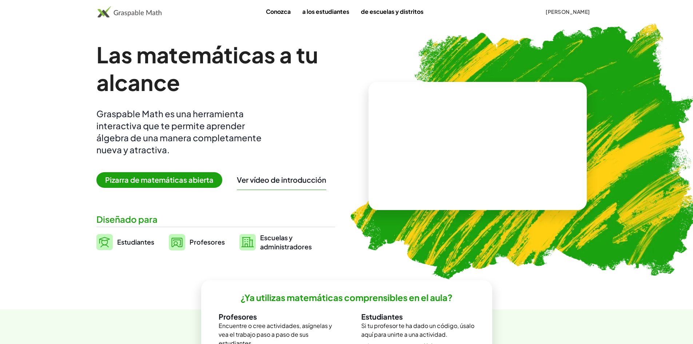 The height and width of the screenshot is (344, 693). I want to click on font: Las matemáticas a tu alcance, so click(207, 68).